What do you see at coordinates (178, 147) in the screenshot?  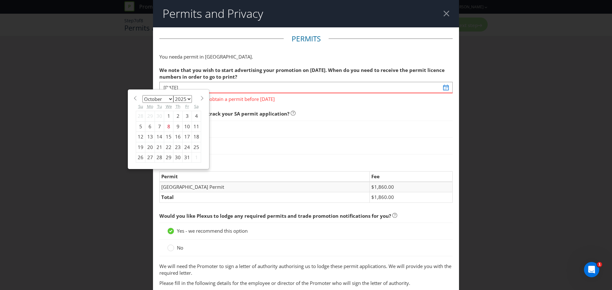 I see `div: 23` at bounding box center [178, 147].